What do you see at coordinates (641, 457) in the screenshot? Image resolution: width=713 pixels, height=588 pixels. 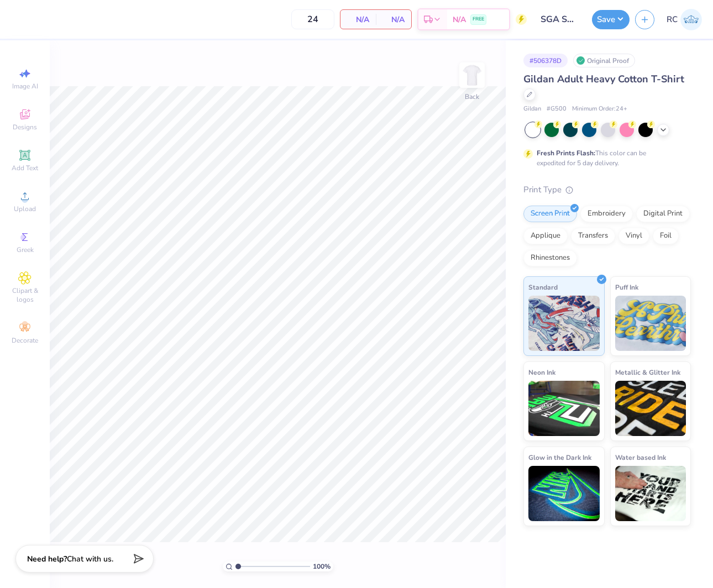 I see `span: Water based Ink` at bounding box center [641, 457].